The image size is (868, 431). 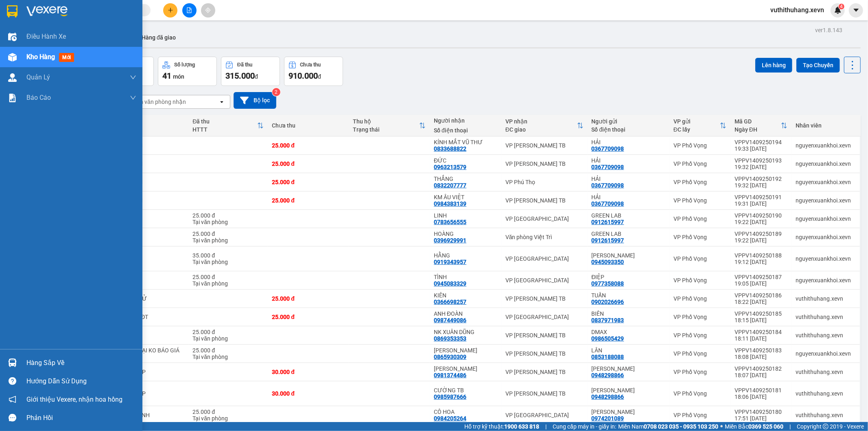 I want to click on span: 315.000, so click(x=240, y=75).